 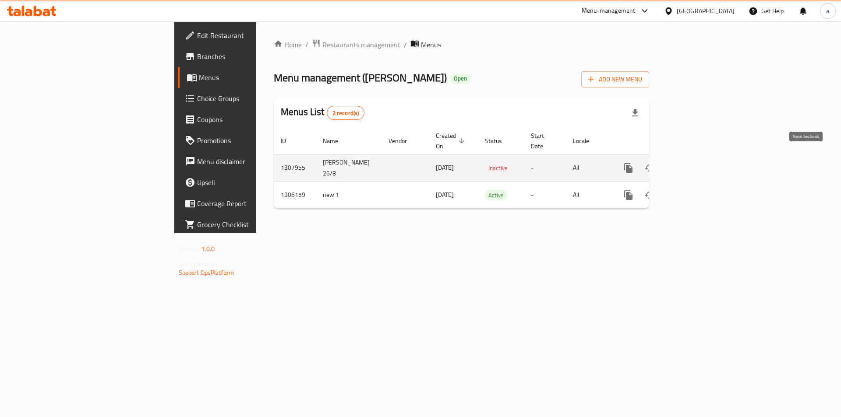 What do you see at coordinates (252, 183) in the screenshot?
I see `span: Upsell` at bounding box center [252, 183].